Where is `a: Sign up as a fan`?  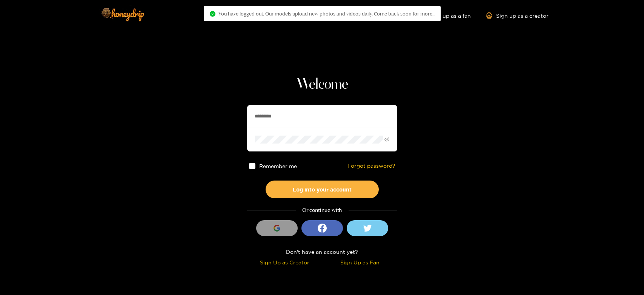
a: Sign up as a fan is located at coordinates (445, 15).